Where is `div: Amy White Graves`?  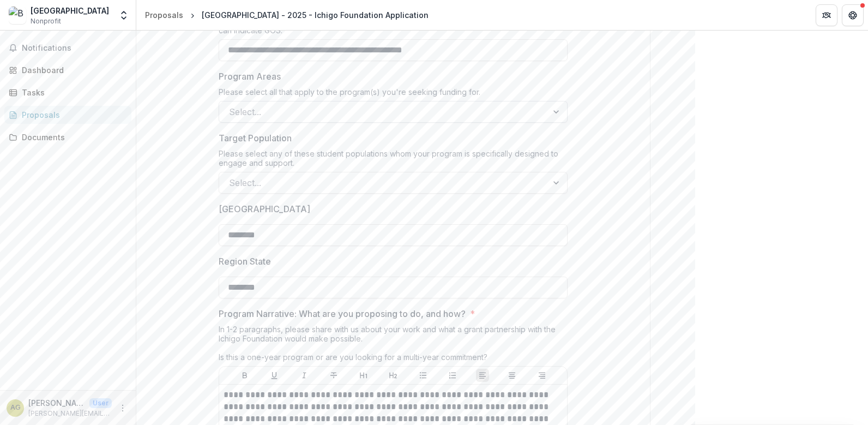
div: Amy White Graves is located at coordinates (15, 408).